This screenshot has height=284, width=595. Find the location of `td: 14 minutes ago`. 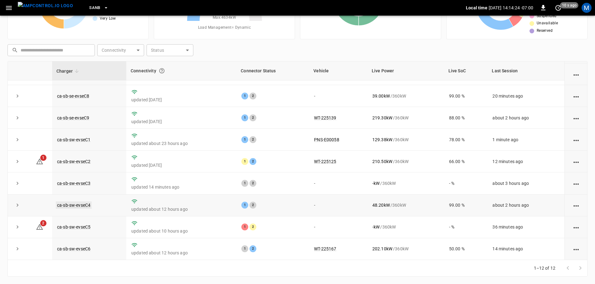

td: 14 minutes ago is located at coordinates (526, 249).